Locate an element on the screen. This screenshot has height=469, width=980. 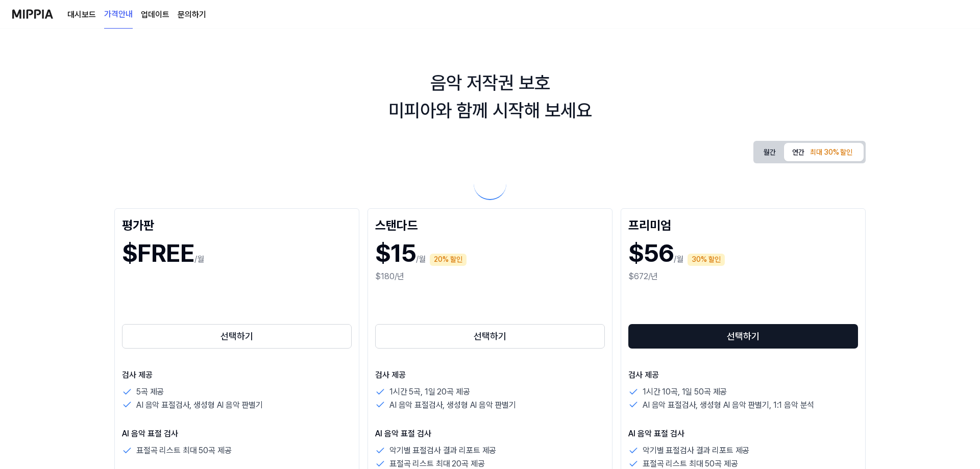
a: 문의하기 is located at coordinates (192, 15).